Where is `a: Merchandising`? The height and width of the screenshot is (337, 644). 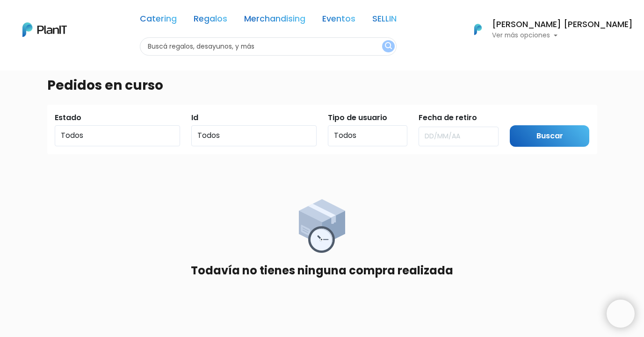
a: Merchandising is located at coordinates (274, 20).